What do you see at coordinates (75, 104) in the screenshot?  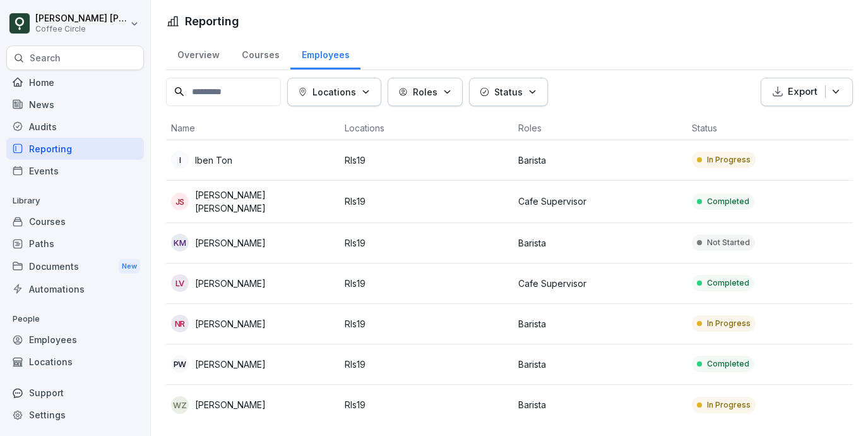 I see `a: News` at bounding box center [75, 104].